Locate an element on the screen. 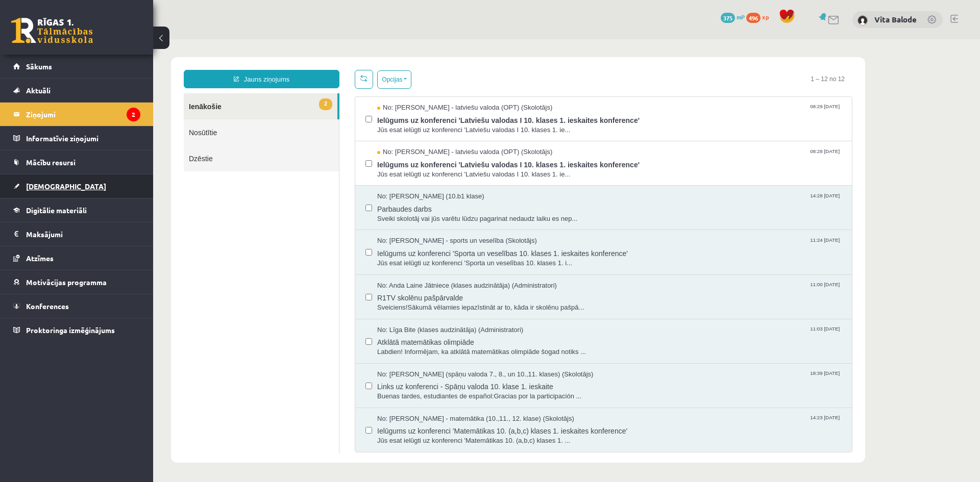  span: Buenas tardes, estudiantes de español:Gracias por la participación ... is located at coordinates (456, 357).